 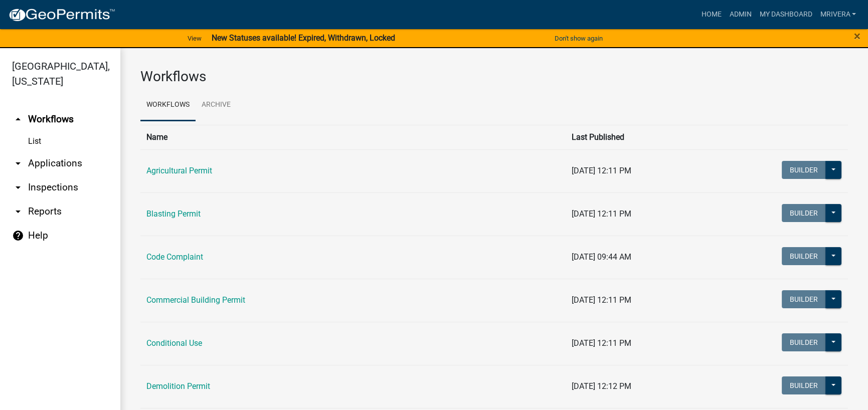 I want to click on button: Close, so click(x=857, y=36).